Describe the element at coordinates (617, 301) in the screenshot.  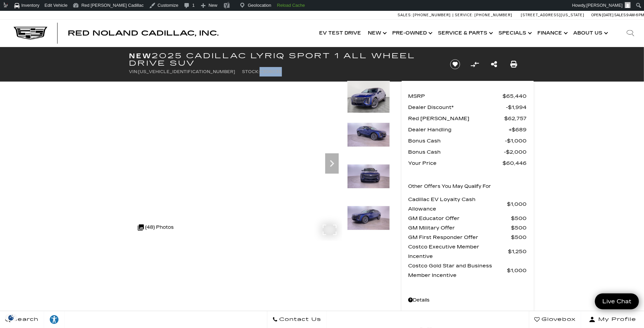
I see `span: Live Chat` at that location.